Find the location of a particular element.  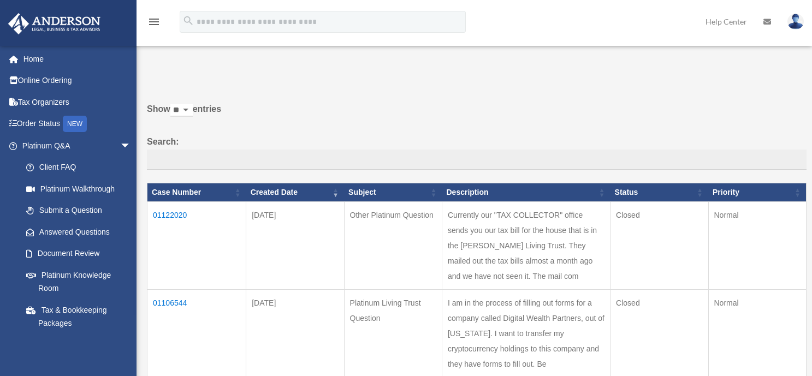

a: Home is located at coordinates (78, 59).